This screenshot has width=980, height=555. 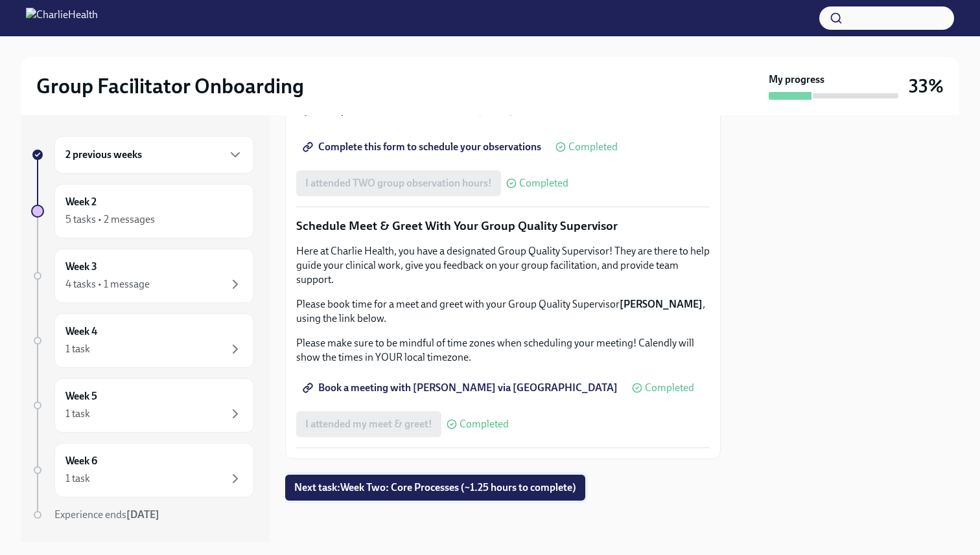 I want to click on h3: 33%, so click(x=926, y=86).